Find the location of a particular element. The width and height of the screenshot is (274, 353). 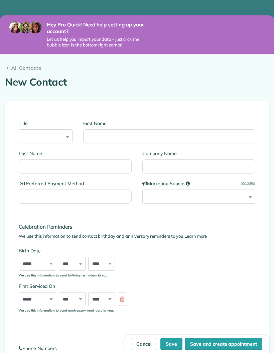

img: maria-72a9807cf96188c08ef61303f053569d2e2a8a1cde33d635c8a3ac13582a053d.jpg is located at coordinates (15, 27).